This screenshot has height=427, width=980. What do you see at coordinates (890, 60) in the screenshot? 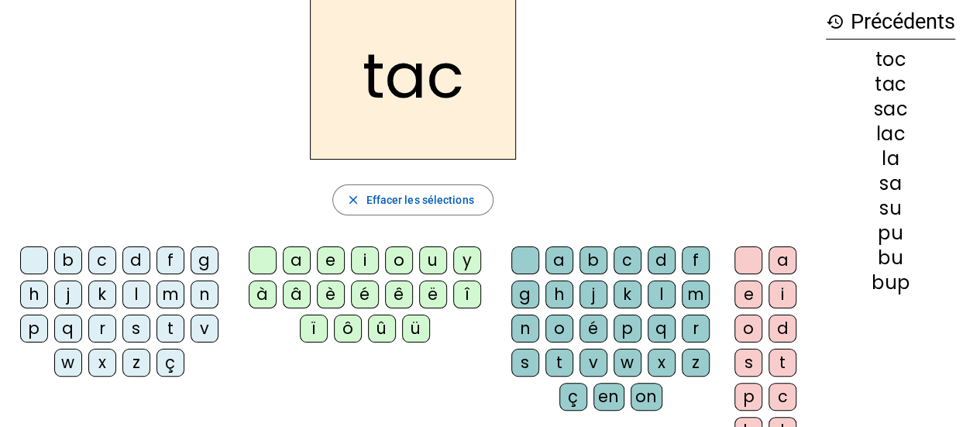
I see `div: toc` at bounding box center [890, 60].